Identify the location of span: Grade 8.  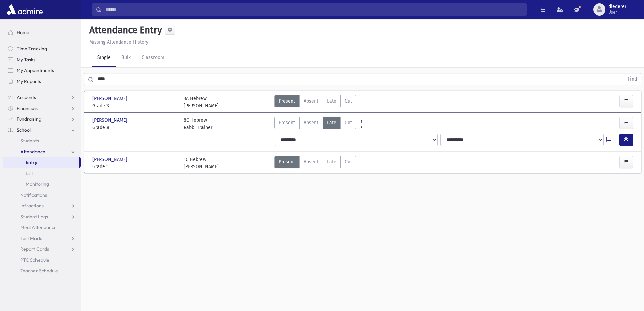
(135, 127).